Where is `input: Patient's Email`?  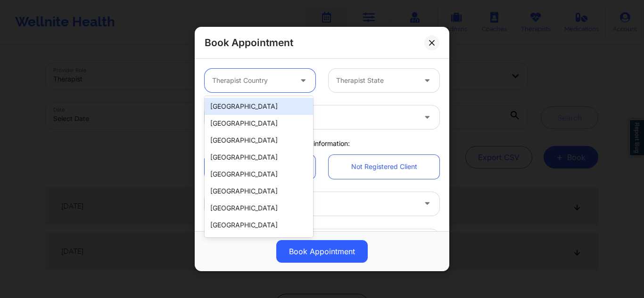
input: Patient's Email is located at coordinates (322, 241).